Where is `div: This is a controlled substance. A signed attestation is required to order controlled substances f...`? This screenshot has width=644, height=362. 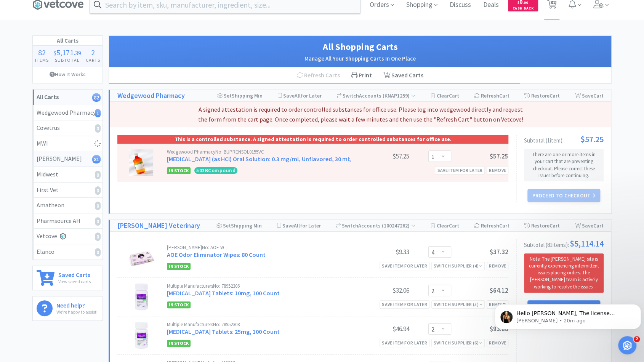
div: This is a controlled substance. A signed attestation is required to order controlled substances f... is located at coordinates (313, 140).